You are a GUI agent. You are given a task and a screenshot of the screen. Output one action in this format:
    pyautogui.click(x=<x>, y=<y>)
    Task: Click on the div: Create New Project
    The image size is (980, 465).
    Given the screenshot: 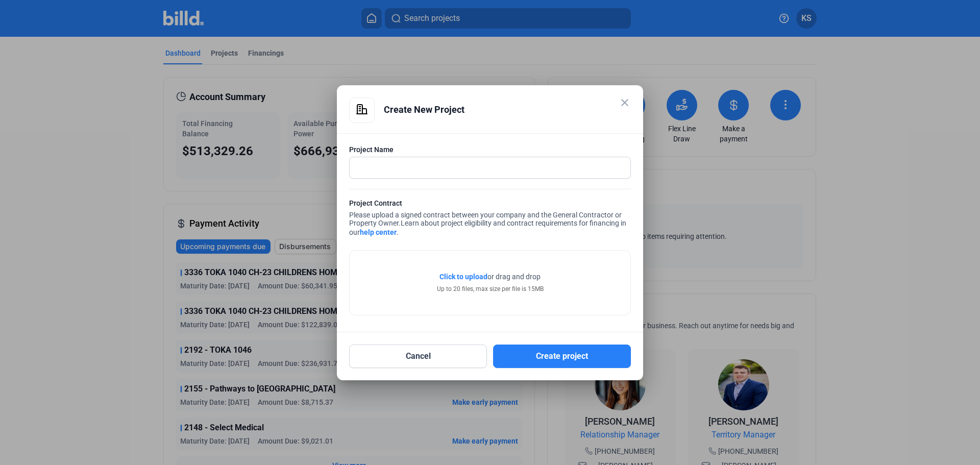 What is the action you would take?
    pyautogui.click(x=507, y=110)
    